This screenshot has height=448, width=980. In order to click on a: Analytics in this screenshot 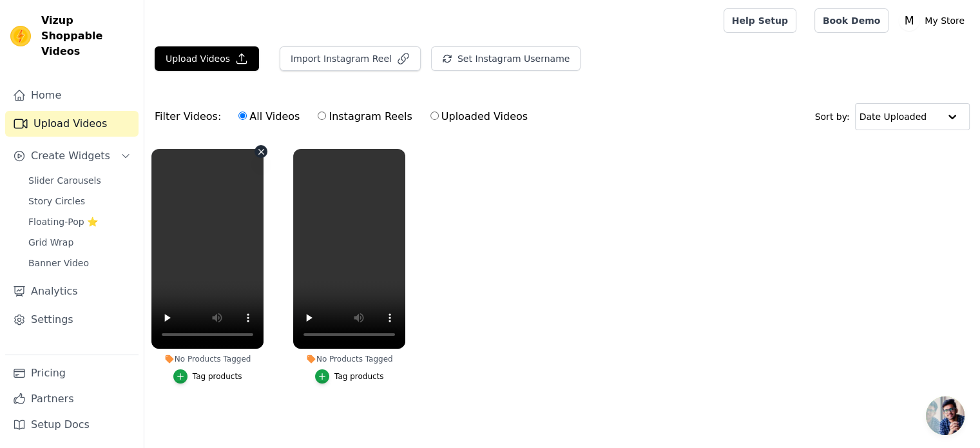, I will do `click(72, 291)`.